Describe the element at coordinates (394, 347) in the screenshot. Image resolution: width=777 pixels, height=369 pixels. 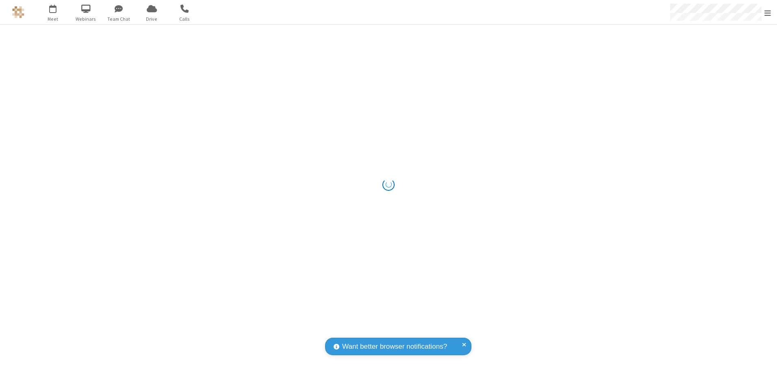
I see `span: Want better browser notifications?` at that location.